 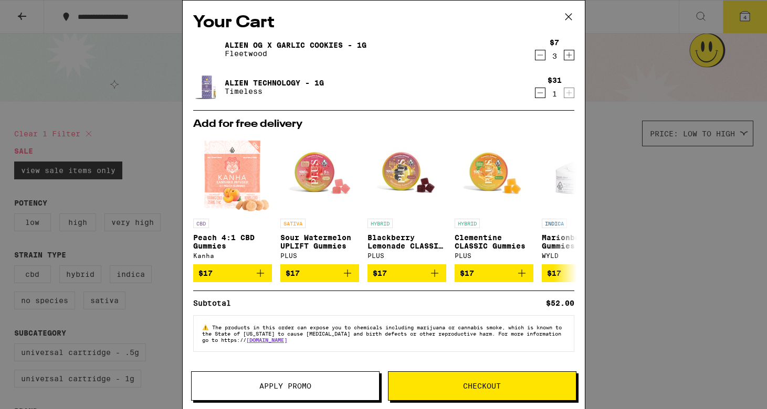 What do you see at coordinates (232, 174) in the screenshot?
I see `img: Kanha - Peach 4:1 CBD Gummies` at bounding box center [232, 174].